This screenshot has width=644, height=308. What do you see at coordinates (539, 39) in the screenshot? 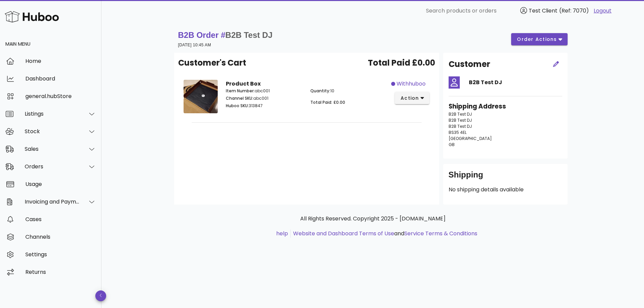
I see `button: order actions` at bounding box center [539, 39].